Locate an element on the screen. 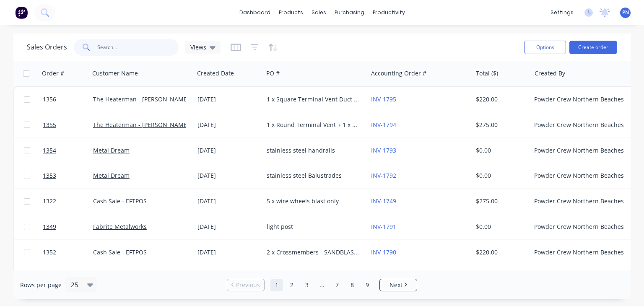 This screenshot has height=306, width=644. a: Page 3 is located at coordinates (307, 285).